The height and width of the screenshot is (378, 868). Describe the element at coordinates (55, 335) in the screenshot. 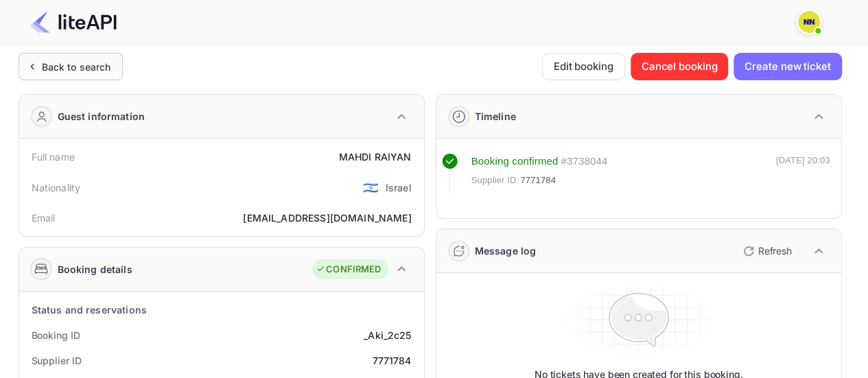

I see `div: Booking ID` at that location.